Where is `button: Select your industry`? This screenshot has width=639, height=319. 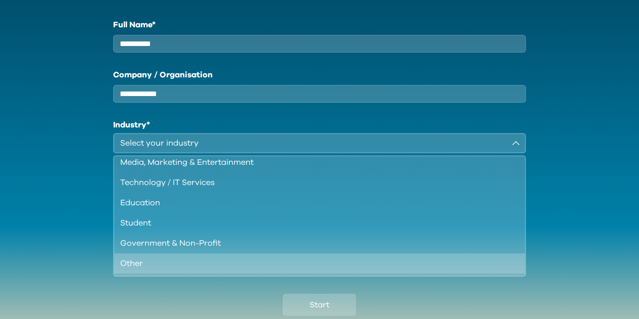
button: Select your industry is located at coordinates (320, 143).